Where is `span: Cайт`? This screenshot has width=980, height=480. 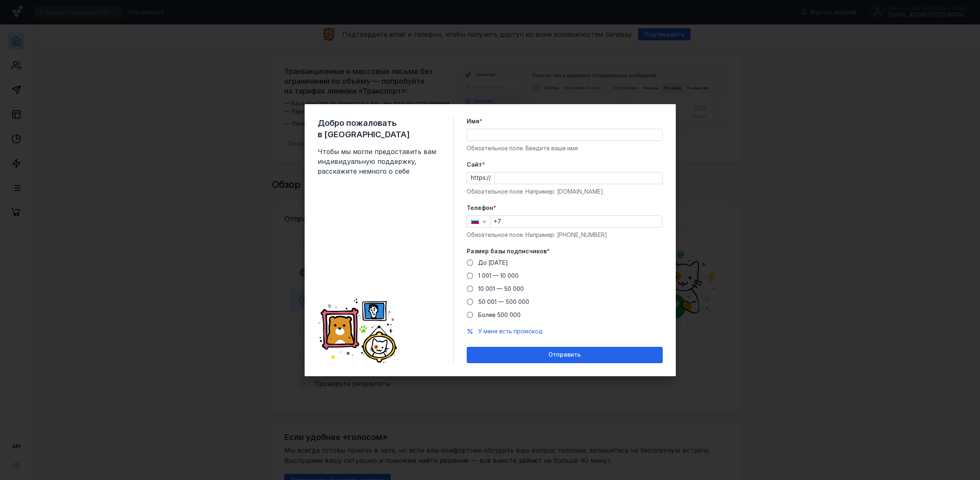 span: Cайт is located at coordinates (475, 164).